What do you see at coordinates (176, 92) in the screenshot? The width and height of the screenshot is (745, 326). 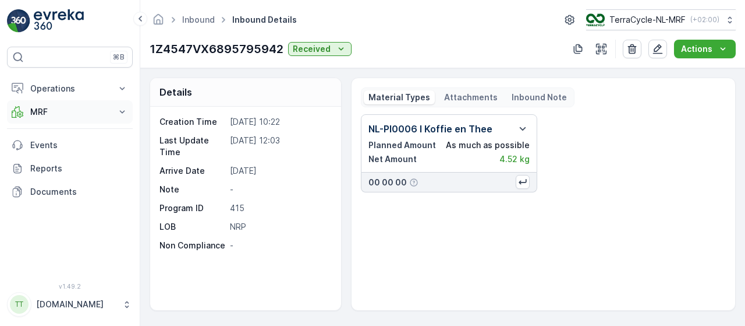 I see `p: Details` at bounding box center [176, 92].